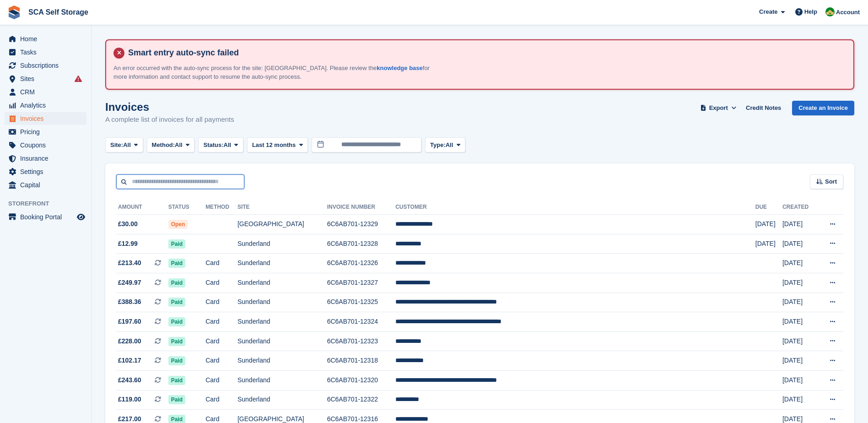 This screenshot has width=868, height=423. I want to click on span: £388.36, so click(129, 302).